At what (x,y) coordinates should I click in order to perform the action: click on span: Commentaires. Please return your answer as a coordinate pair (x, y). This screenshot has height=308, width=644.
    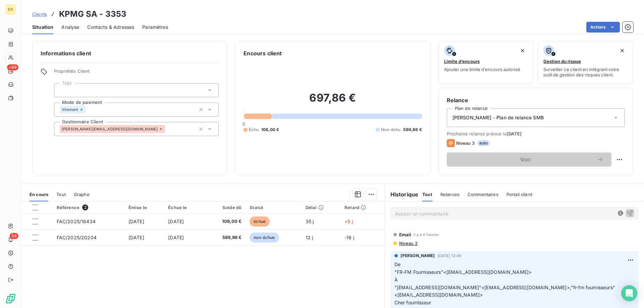
    Looking at the image, I should click on (483, 195).